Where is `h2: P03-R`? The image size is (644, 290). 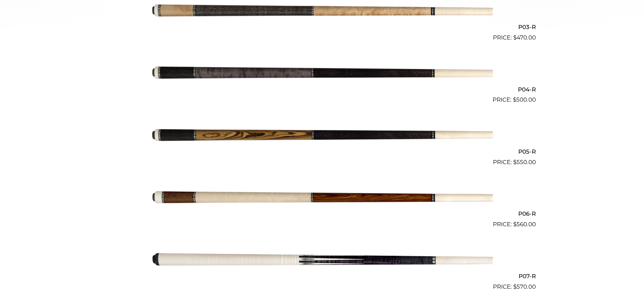 h2: P03-R is located at coordinates (322, 27).